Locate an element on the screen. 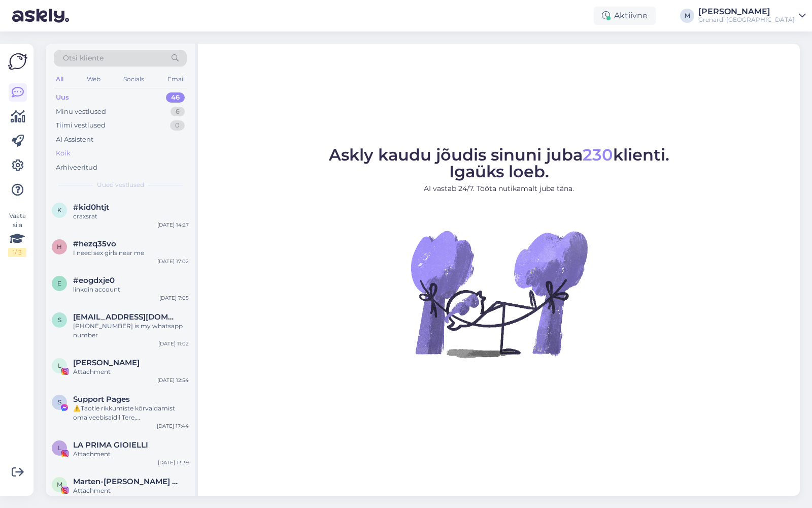 The image size is (812, 508). div: Kõik is located at coordinates (63, 154).